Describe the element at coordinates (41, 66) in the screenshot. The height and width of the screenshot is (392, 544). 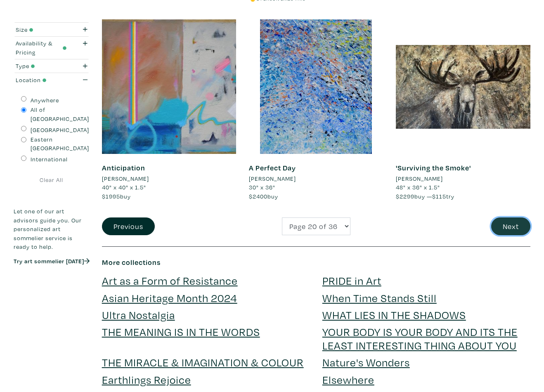
I see `div: Type` at that location.